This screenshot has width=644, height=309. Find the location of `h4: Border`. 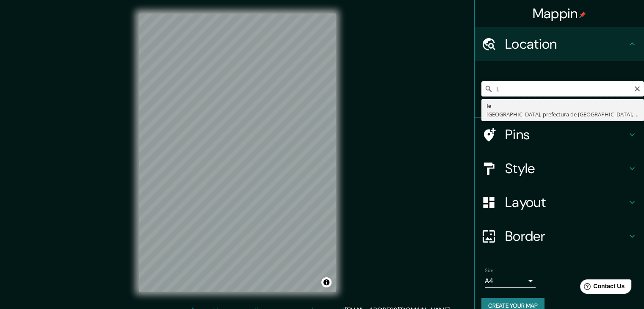

h4: Border is located at coordinates (566, 236).